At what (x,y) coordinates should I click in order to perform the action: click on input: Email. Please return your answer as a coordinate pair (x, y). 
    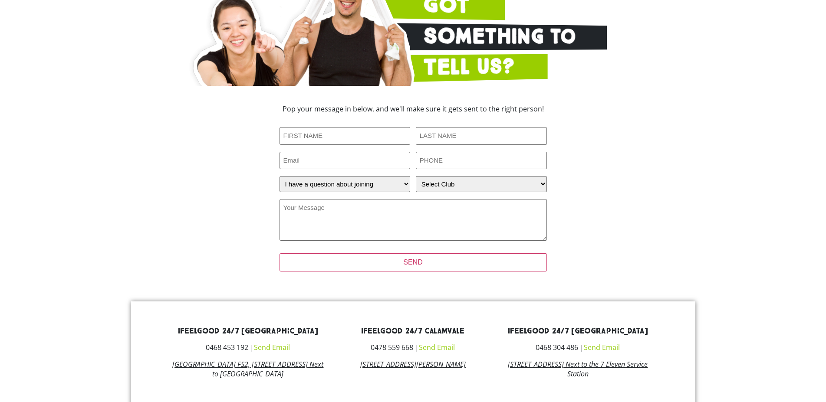
    Looking at the image, I should click on (345, 161).